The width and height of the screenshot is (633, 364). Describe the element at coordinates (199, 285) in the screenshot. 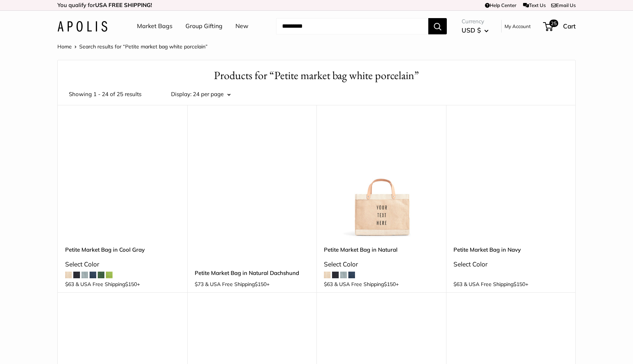

I see `span: $73` at that location.